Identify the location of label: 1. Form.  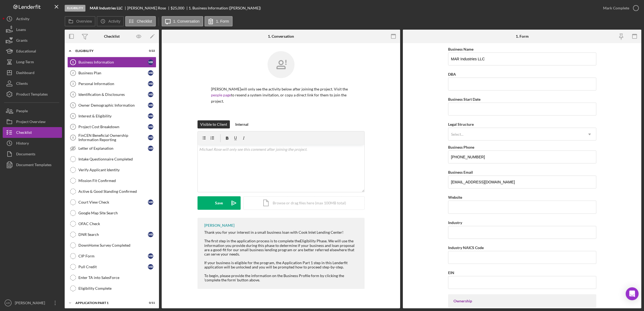
(222, 21).